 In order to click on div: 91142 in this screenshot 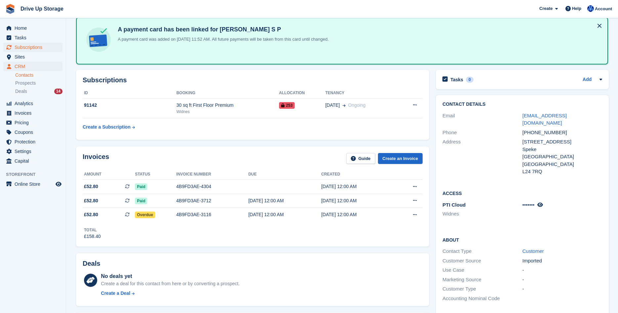, I will do `click(129, 105)`.